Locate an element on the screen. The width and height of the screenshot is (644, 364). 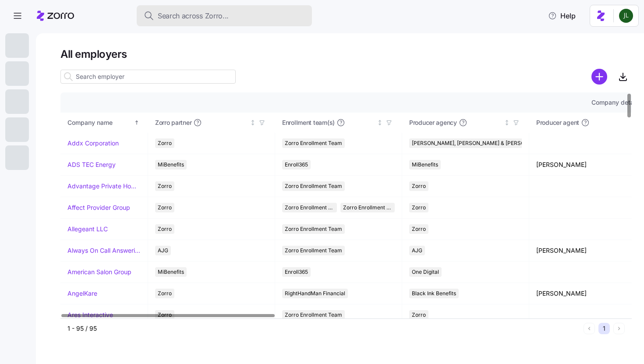
th: Enrollment team(s)Not sorted is located at coordinates (338, 123).